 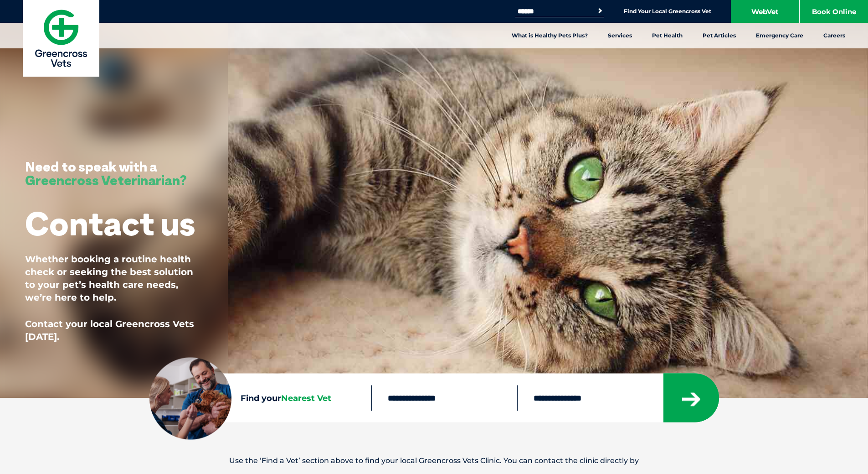 I want to click on a: Pet Articles, so click(x=719, y=36).